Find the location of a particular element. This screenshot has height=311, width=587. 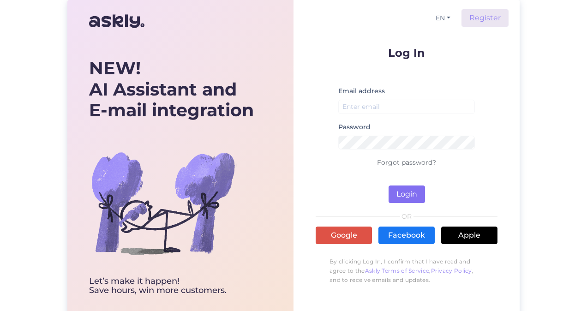

a: Askly Terms of Service is located at coordinates (398, 271).